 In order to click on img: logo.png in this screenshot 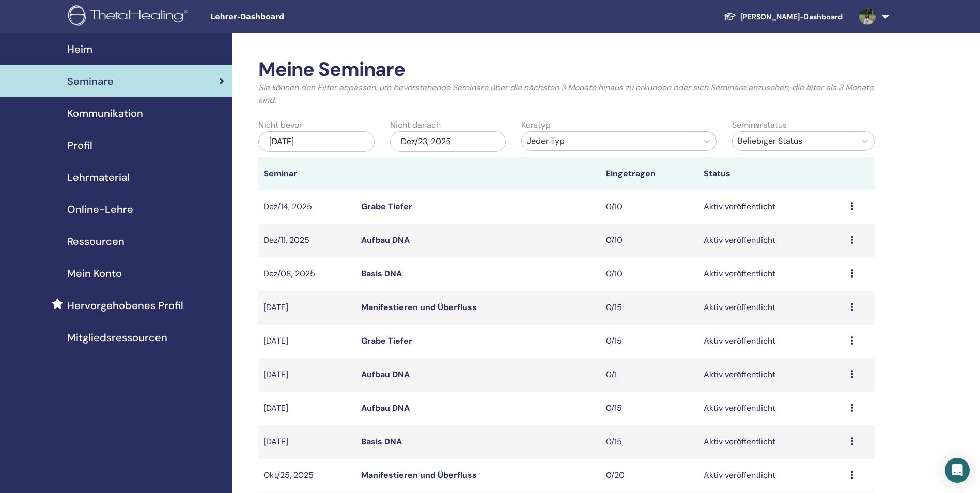, I will do `click(130, 16)`.